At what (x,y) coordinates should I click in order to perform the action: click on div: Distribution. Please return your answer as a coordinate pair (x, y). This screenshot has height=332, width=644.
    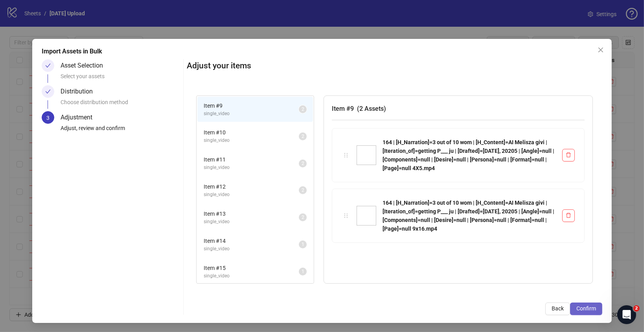
    Looking at the image, I should click on (80, 92).